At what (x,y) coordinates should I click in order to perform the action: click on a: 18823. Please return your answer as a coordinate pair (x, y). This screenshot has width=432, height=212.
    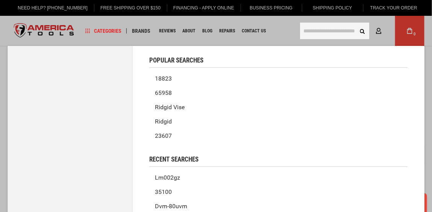
    Looking at the image, I should click on (279, 79).